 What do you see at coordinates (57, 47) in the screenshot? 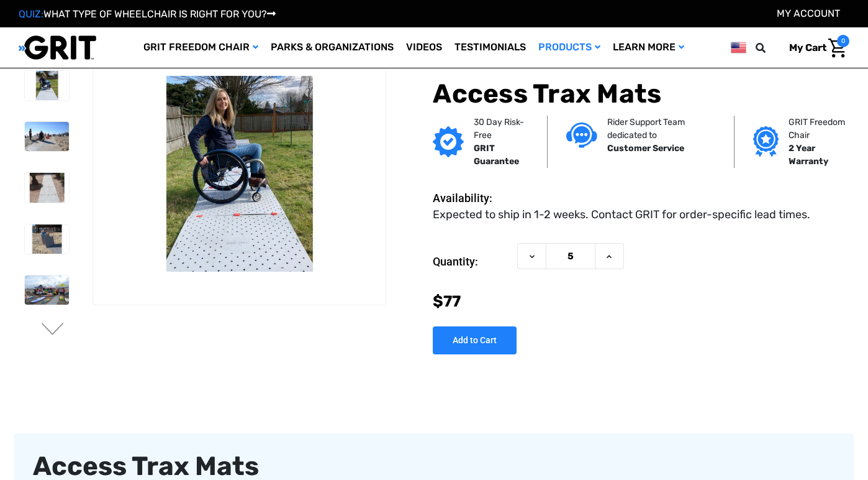
I see `img: GRIT All-Terrain Wheelchair and Mobility Equipment` at bounding box center [57, 47].